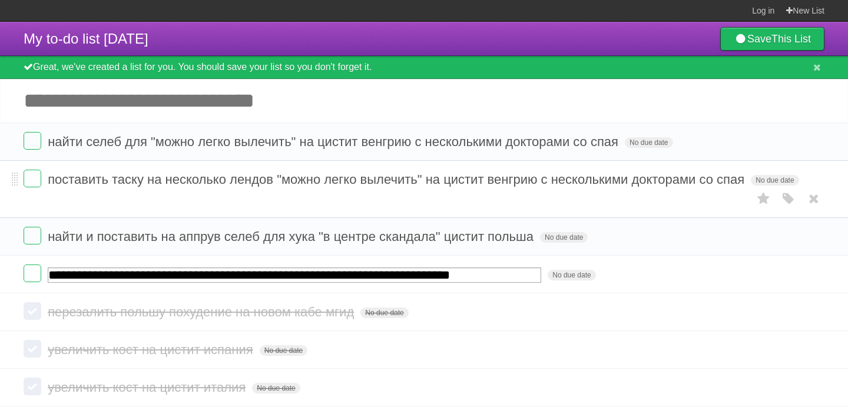 The image size is (848, 410). Describe the element at coordinates (334, 141) in the screenshot. I see `span: найти селеб для "можно легко вылечить" на цистит венгрию с несколькими докторами со спая` at that location.